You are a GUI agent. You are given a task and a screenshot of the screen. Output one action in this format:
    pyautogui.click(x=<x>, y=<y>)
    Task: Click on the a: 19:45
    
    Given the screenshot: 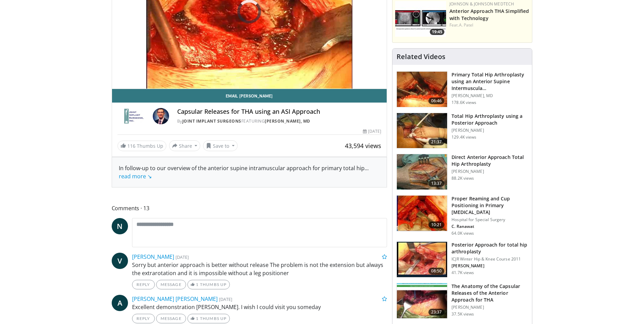 What is the action you would take?
    pyautogui.click(x=420, y=19)
    